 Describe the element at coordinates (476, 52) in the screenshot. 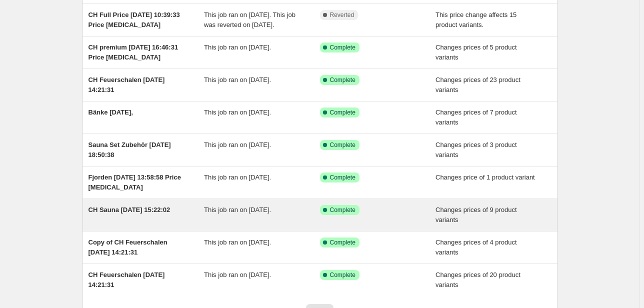

I see `span: Changes prices of 5 product variants` at that location.